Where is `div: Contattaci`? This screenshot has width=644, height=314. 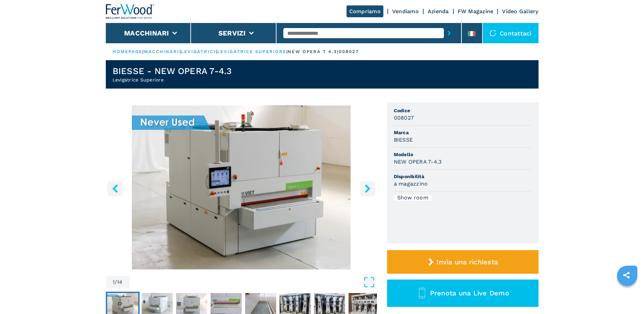
div: Contattaci is located at coordinates (511, 33).